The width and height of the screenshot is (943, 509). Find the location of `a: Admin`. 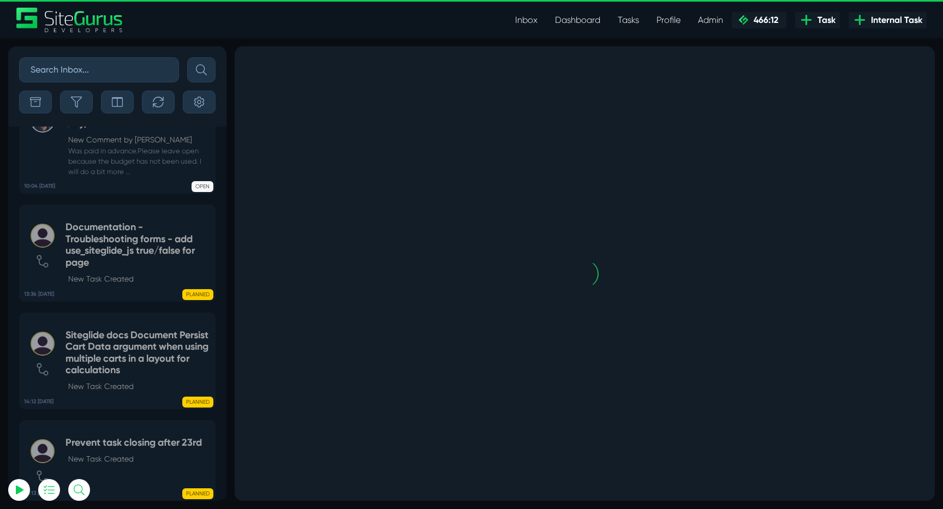

a: Admin is located at coordinates (710, 20).